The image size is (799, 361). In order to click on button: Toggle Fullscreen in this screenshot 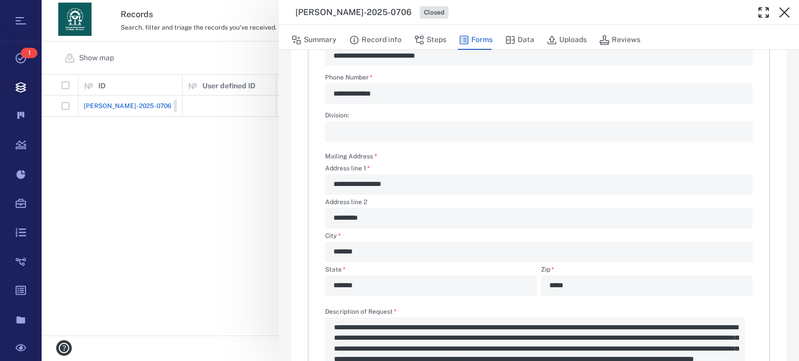, I will do `click(763, 12)`.